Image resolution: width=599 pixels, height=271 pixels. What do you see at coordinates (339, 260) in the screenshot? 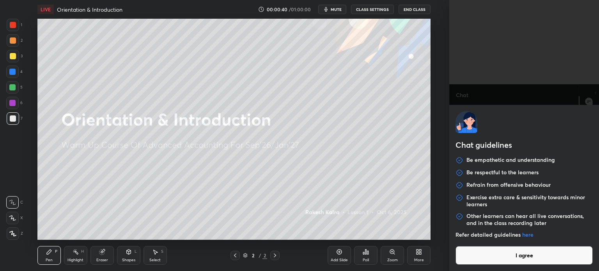
I see `div: Add Slide` at bounding box center [339, 260].